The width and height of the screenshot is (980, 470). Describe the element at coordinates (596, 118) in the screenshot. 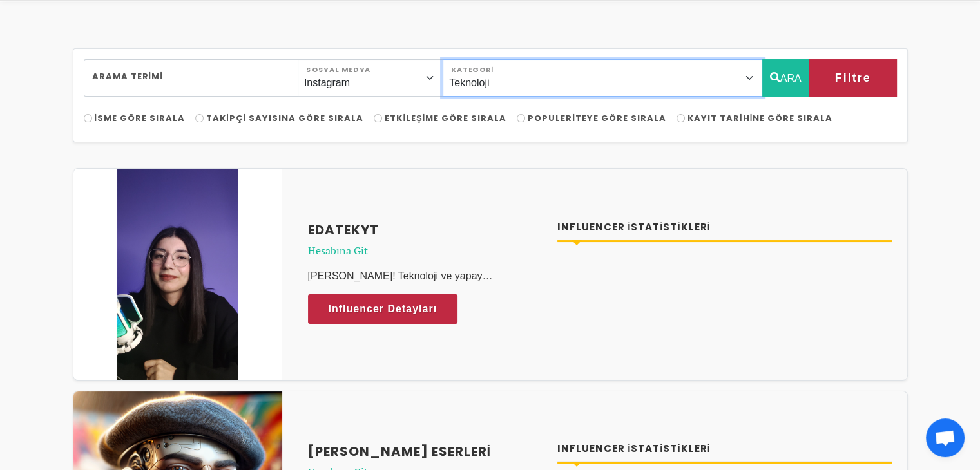

I see `span: Populeriteye Göre Sırala` at that location.